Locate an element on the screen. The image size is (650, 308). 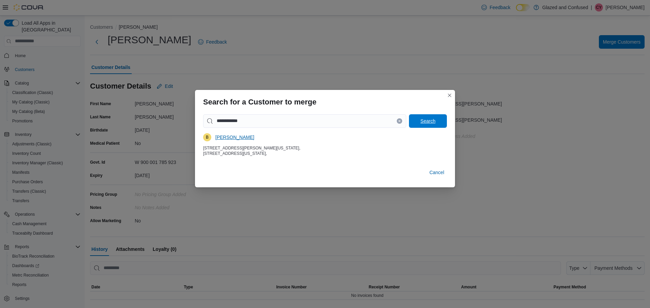
button: Closes this modal window is located at coordinates (449, 95).